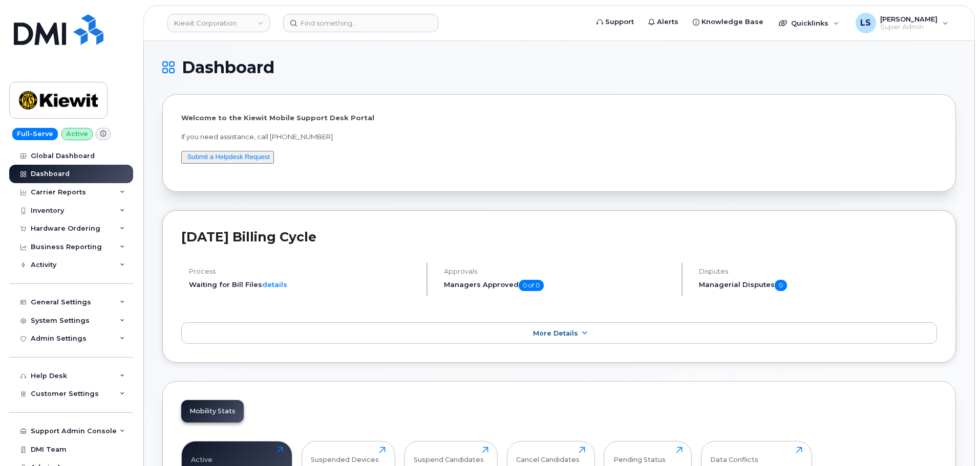  What do you see at coordinates (558, 271) in the screenshot?
I see `h4: Approvals` at bounding box center [558, 271].